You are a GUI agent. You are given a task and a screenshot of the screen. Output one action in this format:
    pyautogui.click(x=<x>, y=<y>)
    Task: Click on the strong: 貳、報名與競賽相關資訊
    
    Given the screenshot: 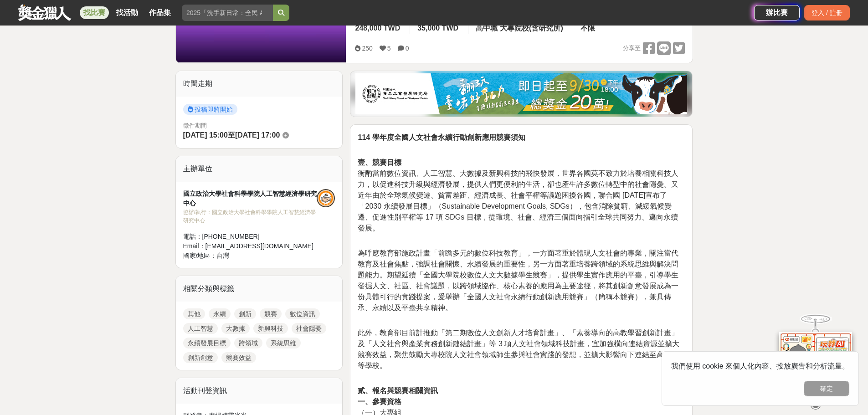 What is the action you would take?
    pyautogui.click(x=398, y=390)
    